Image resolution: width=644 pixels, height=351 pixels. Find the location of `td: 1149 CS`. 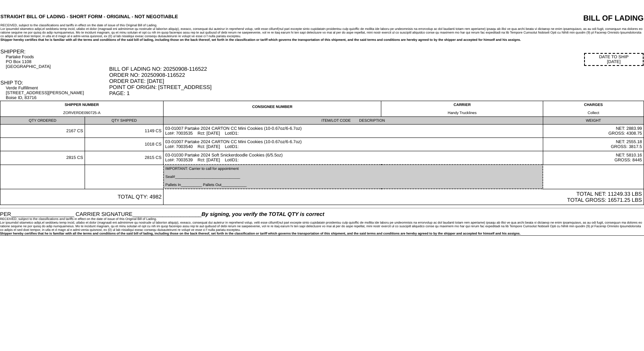

td: 1149 CS is located at coordinates (124, 131).